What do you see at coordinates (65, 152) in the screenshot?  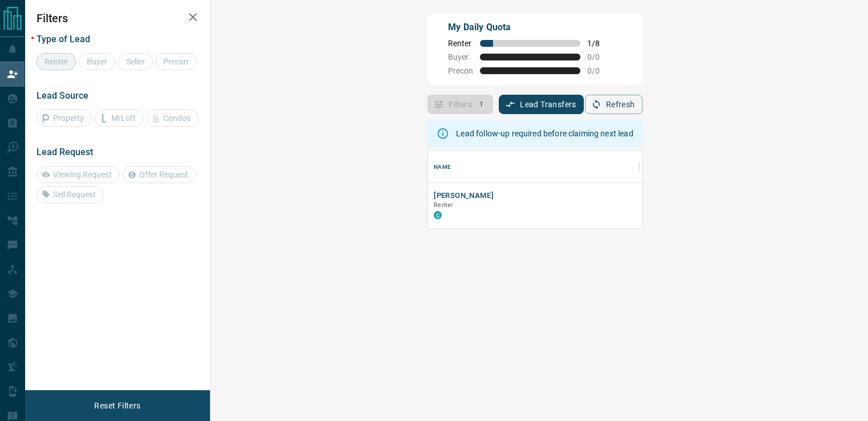 I see `span: Lead Request` at bounding box center [65, 152].